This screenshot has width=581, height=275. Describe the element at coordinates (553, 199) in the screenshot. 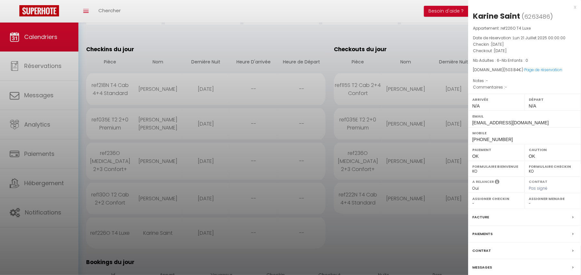

I see `label: Assigner Menage` at that location.